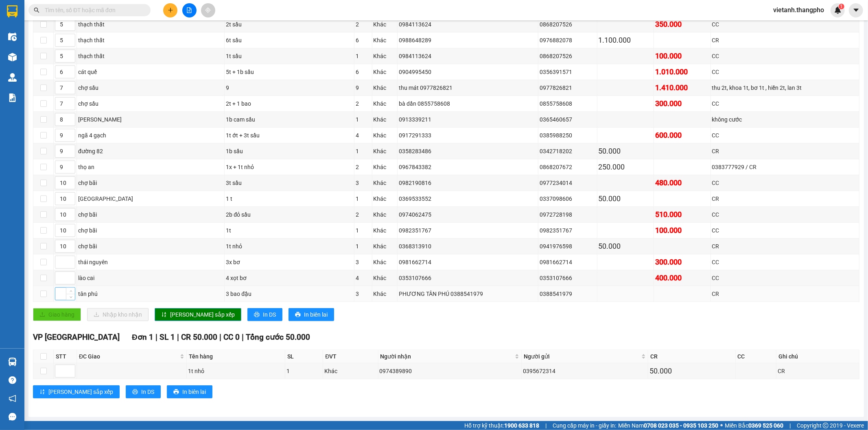 The image size is (868, 430). Describe the element at coordinates (467, 72) in the screenshot. I see `div: 0904995450` at that location.